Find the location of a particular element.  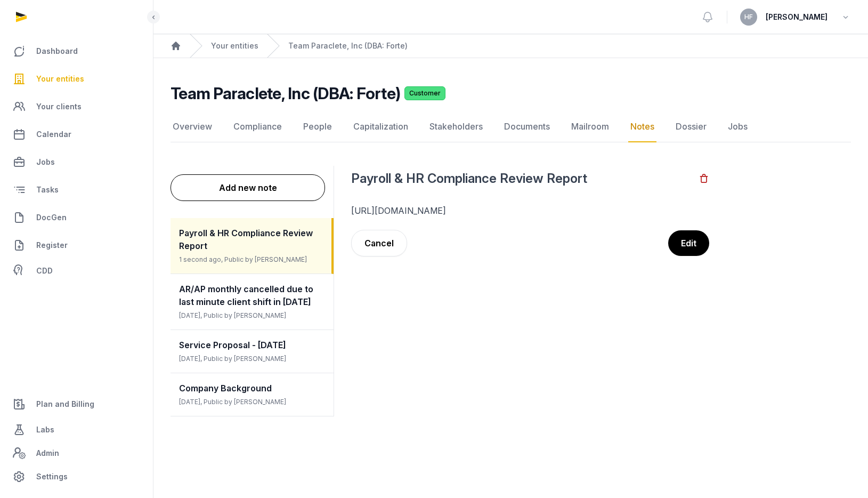

a: Mailroom is located at coordinates (590, 127).